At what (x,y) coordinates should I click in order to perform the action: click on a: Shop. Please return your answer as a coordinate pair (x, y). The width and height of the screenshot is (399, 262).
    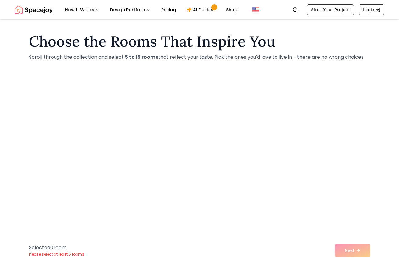
    Looking at the image, I should click on (232, 10).